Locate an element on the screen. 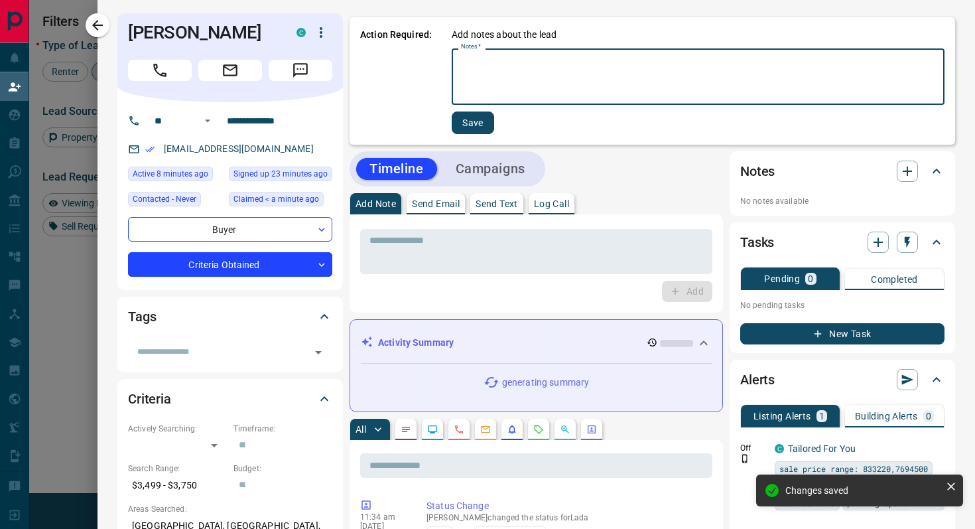 This screenshot has height=529, width=975. p: Pending is located at coordinates (782, 279).